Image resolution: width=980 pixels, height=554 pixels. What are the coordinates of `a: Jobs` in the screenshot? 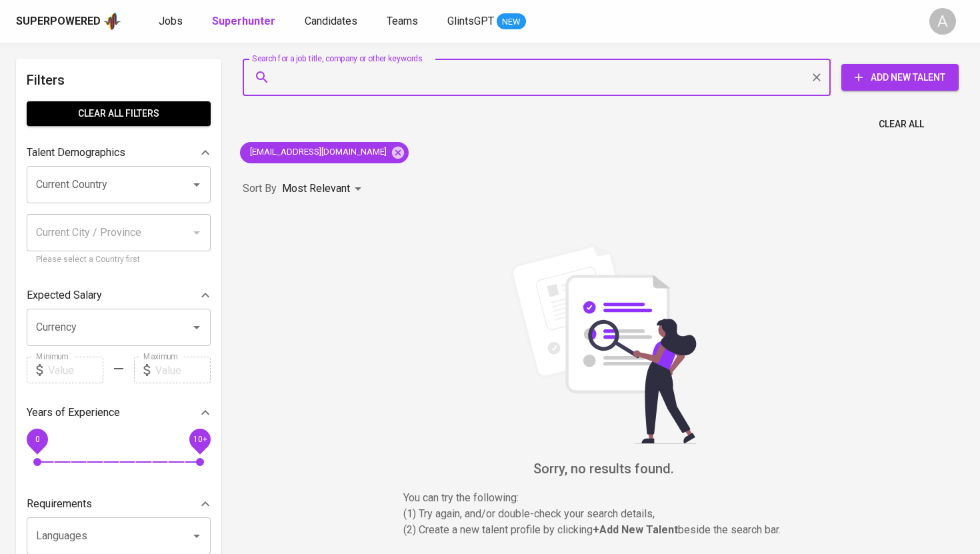 It's located at (172, 21).